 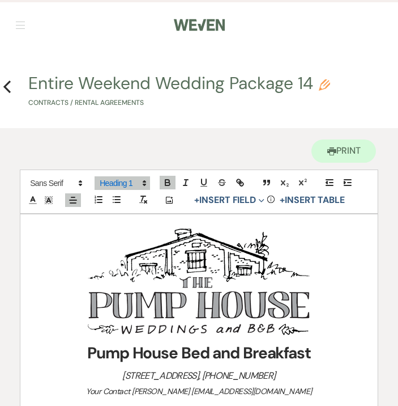 What do you see at coordinates (33, 200) in the screenshot?
I see `span: Text Color` at bounding box center [33, 200].